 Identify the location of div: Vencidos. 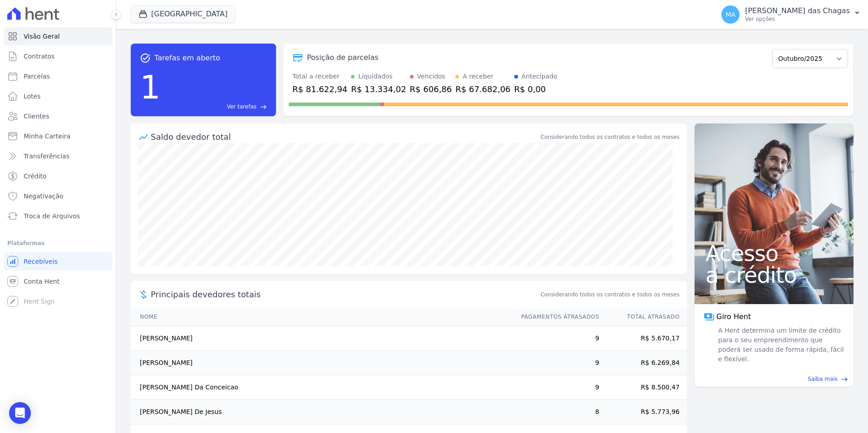
(431, 76).